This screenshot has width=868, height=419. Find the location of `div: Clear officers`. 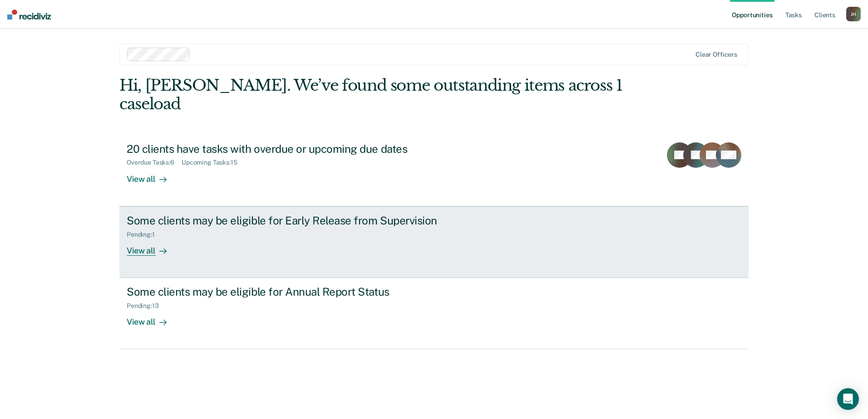

div: Clear officers is located at coordinates (716, 55).